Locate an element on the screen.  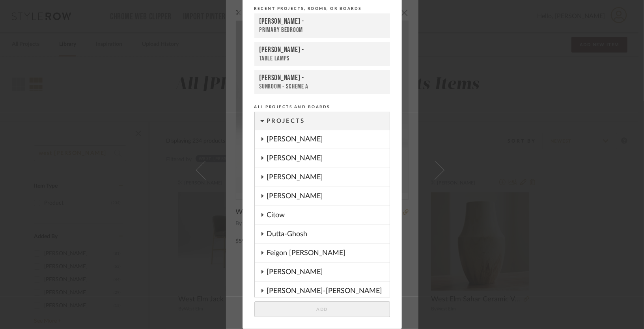
div: Sunroom - Scheme A is located at coordinates (322, 86).